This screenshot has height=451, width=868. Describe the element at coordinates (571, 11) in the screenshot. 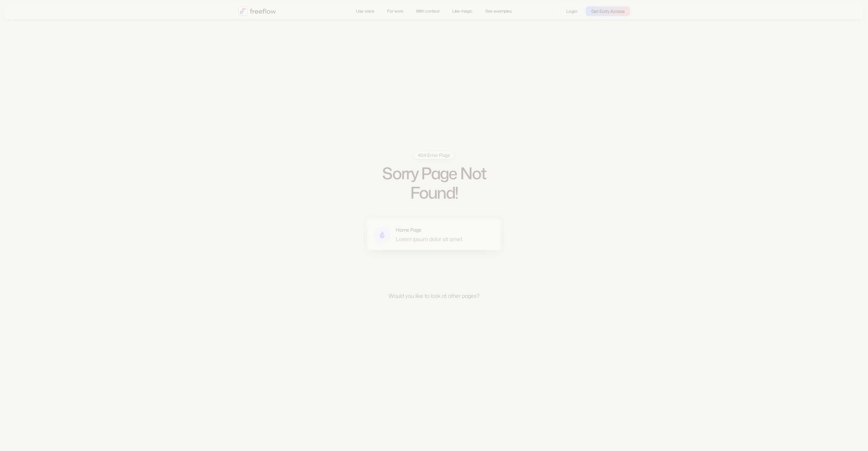

I see `a: Login` at that location.